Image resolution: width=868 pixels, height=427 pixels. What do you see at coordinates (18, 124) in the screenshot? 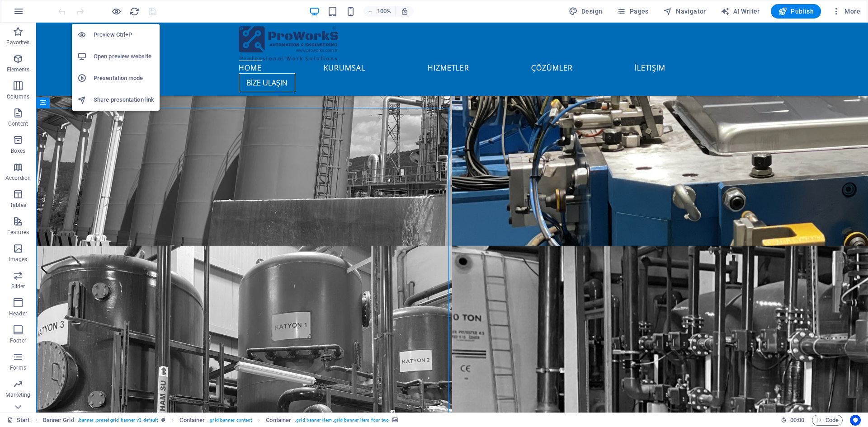
I see `p: Content` at bounding box center [18, 124].